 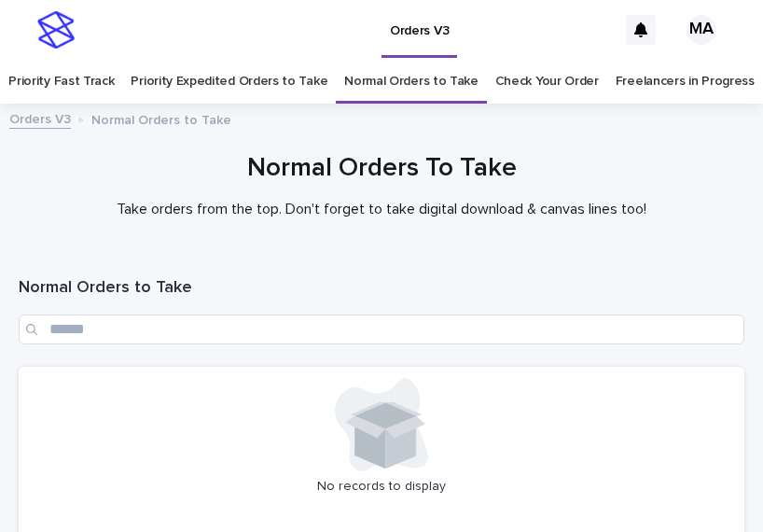 I want to click on div: MA, so click(x=701, y=29).